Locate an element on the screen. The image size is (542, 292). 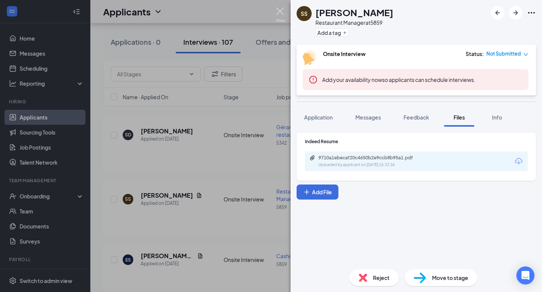
span: Reject is located at coordinates (381, 278).